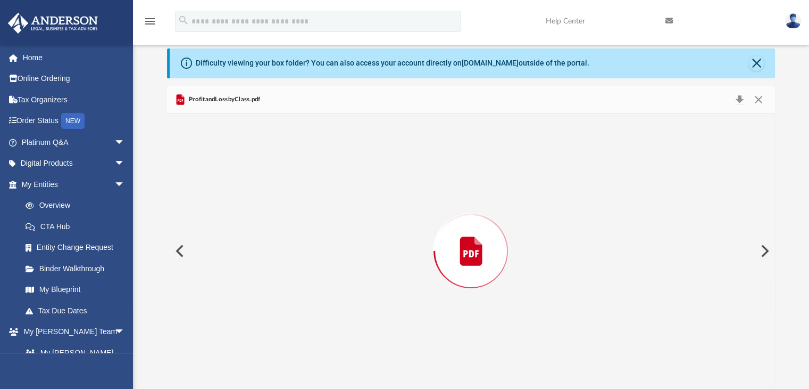  Describe the element at coordinates (78, 310) in the screenshot. I see `a: Tax Due Dates` at that location.